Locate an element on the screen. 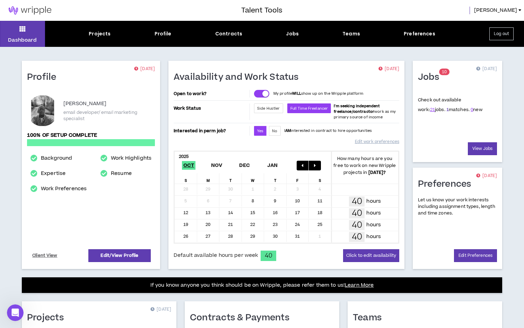 Image resolution: width=524 pixels, height=328 pixels. h1: Profile is located at coordinates (44, 77).